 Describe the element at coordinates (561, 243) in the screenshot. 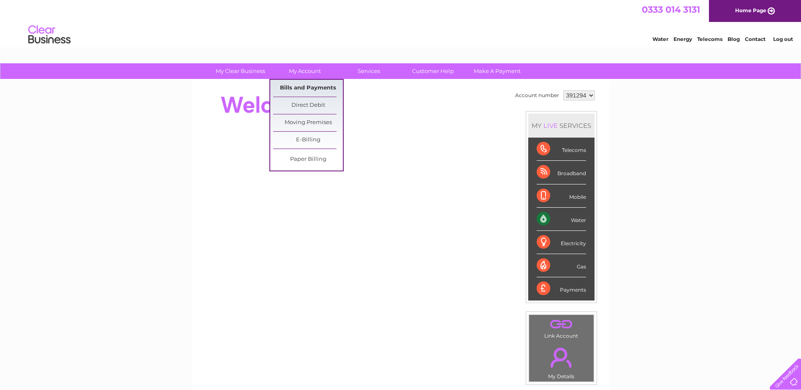

I see `div: Electricity` at that location.